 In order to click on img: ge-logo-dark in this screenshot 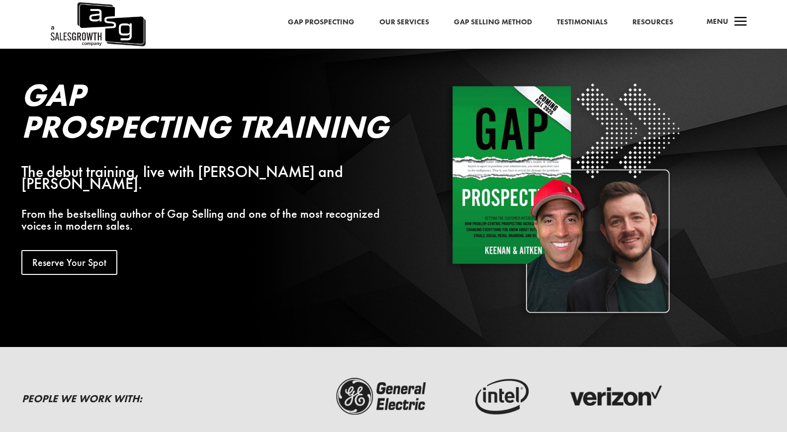, I will do `click(382, 397)`.